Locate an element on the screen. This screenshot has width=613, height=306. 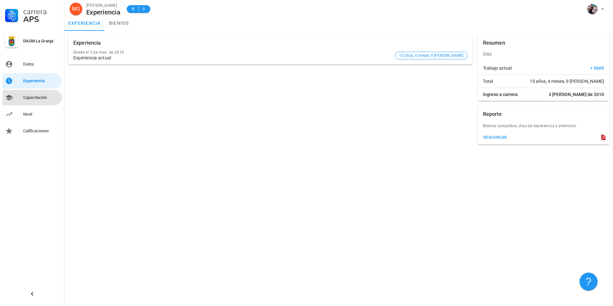
div: descargar is located at coordinates (495, 138).